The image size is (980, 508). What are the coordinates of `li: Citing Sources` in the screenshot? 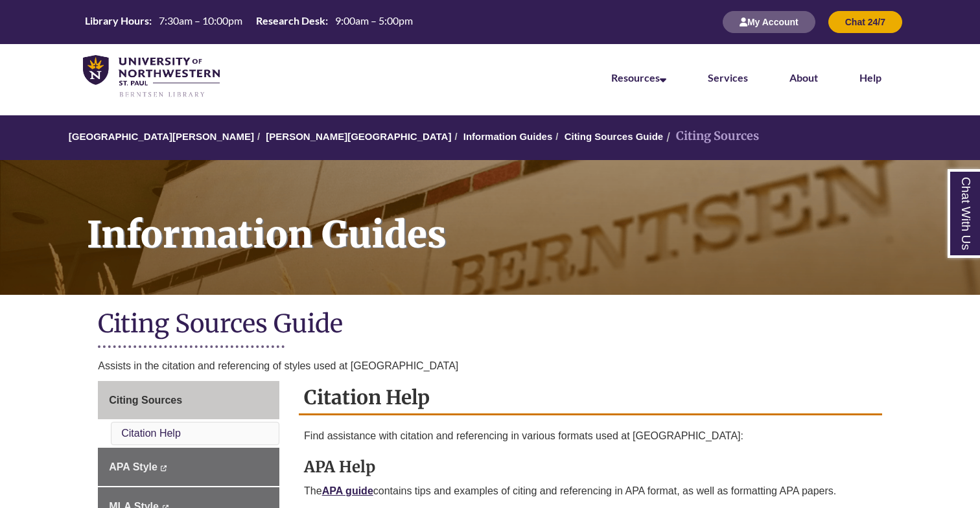 It's located at (711, 136).